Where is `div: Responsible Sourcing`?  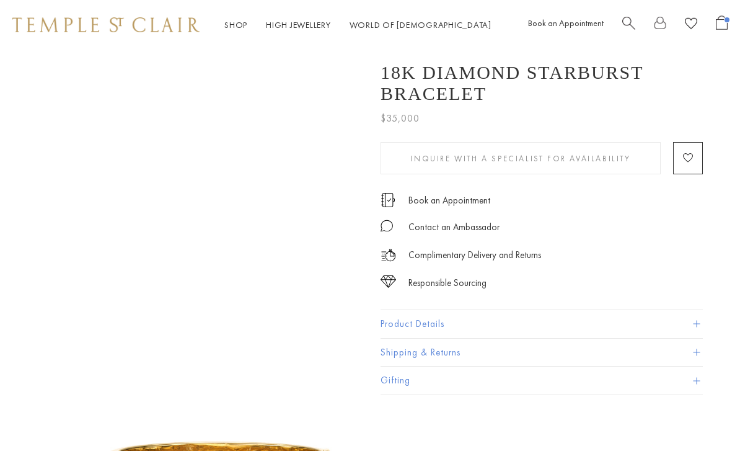 div: Responsible Sourcing is located at coordinates (447, 283).